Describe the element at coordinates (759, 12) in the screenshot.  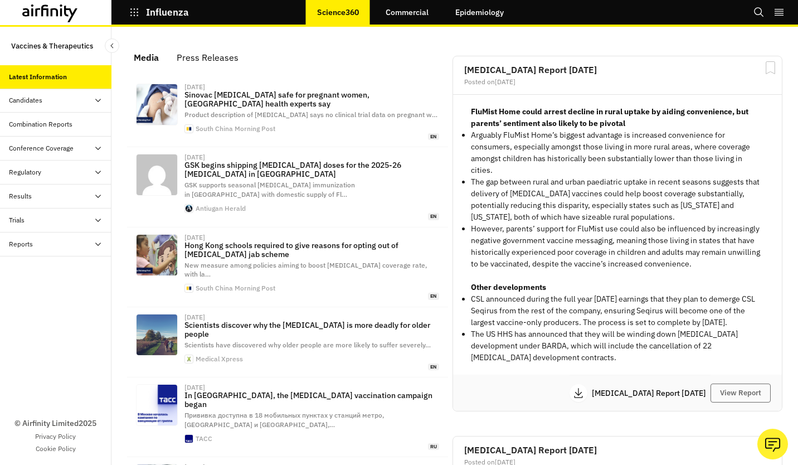
I see `button: Search` at that location.